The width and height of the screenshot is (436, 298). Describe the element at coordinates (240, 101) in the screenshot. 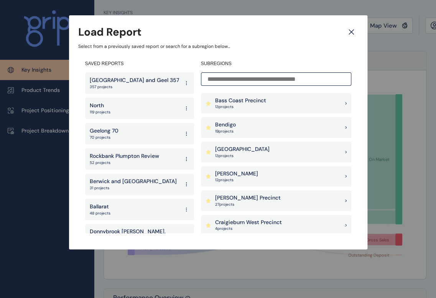

I see `p: Bass Coast Precinct` at that location.